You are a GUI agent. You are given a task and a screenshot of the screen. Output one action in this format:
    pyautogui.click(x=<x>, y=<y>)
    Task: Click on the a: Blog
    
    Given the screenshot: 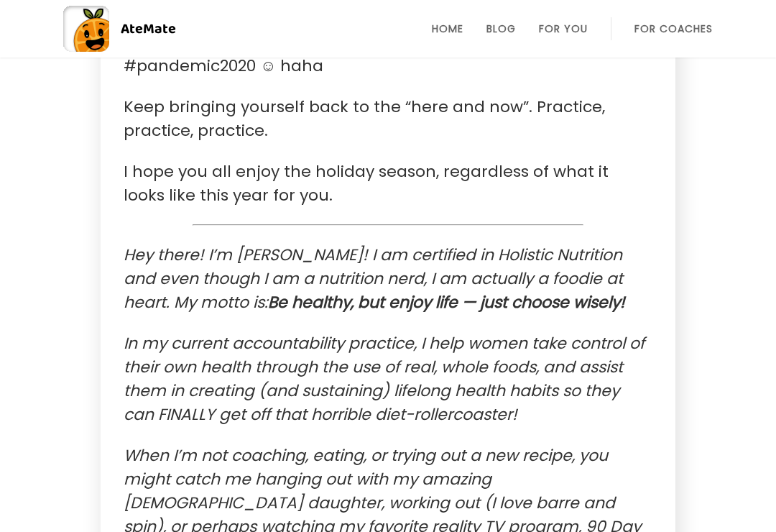 What is the action you would take?
    pyautogui.click(x=501, y=29)
    